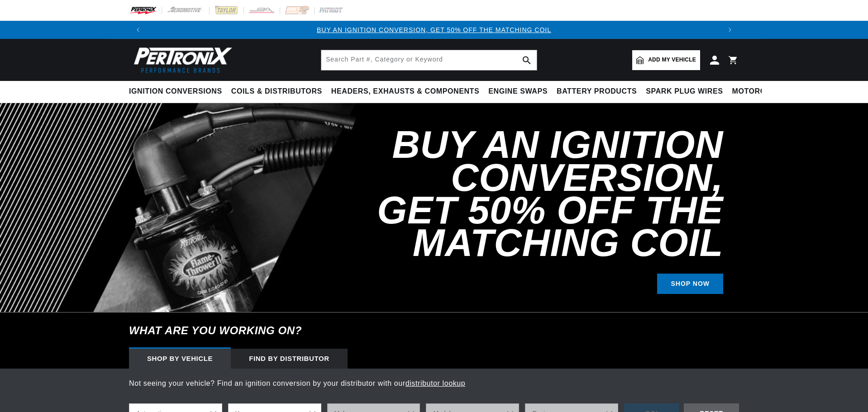  I want to click on button: search button, so click(527, 60).